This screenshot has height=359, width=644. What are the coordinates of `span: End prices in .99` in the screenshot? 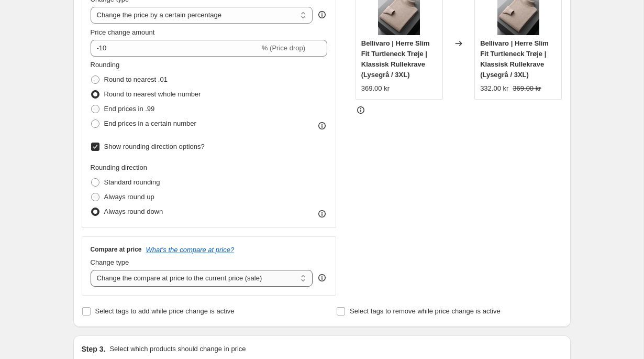 It's located at (129, 109).